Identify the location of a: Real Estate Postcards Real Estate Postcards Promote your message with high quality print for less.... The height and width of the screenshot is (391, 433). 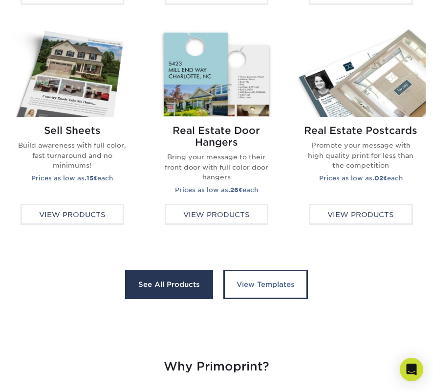
(360, 130).